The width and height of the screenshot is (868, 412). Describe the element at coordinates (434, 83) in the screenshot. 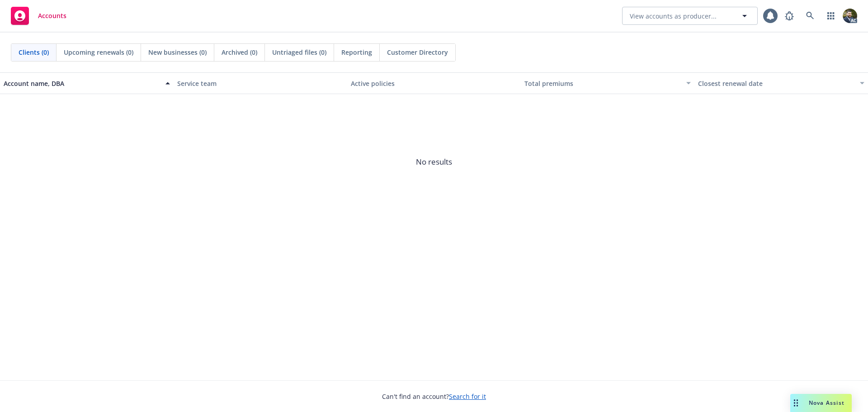

I see `button: Active policies` at that location.